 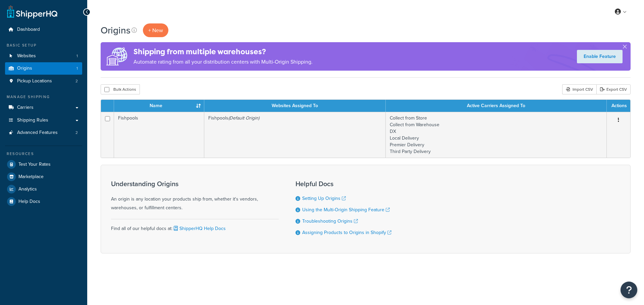 I want to click on span: Analytics, so click(x=28, y=189).